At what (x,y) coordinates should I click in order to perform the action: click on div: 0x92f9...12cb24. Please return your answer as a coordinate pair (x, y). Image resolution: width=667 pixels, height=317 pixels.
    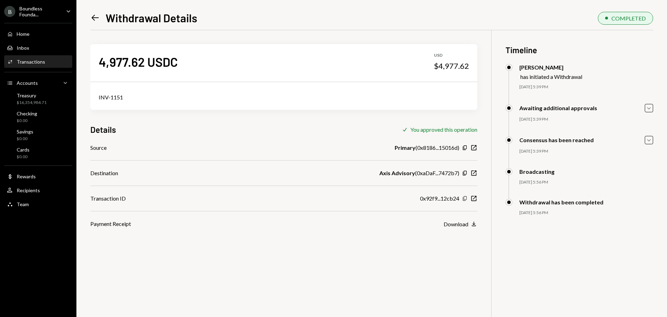
    Looking at the image, I should click on (439, 198).